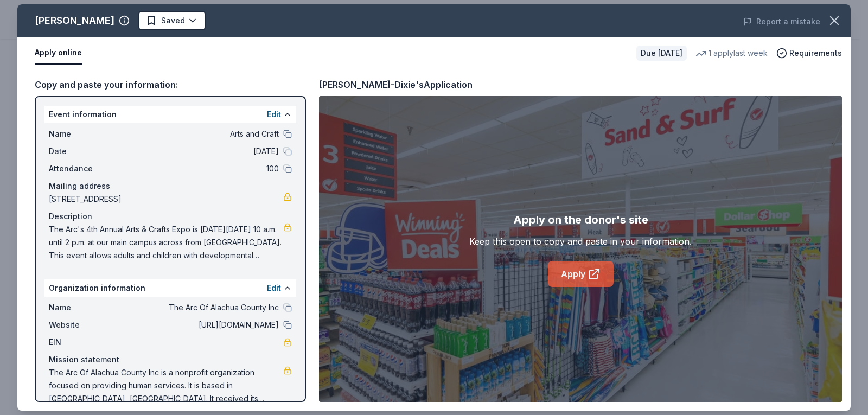  I want to click on div: Event information, so click(170, 114).